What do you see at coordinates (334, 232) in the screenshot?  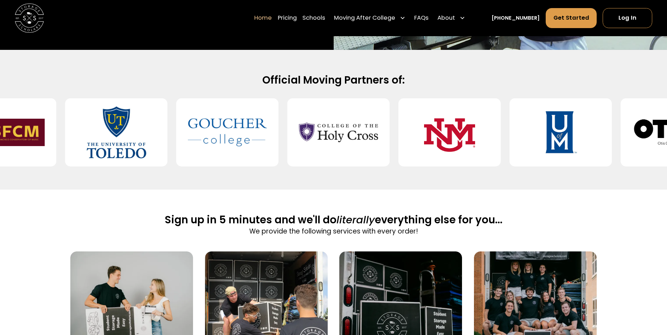 I see `p: We provide the following services with every order!` at bounding box center [334, 232].